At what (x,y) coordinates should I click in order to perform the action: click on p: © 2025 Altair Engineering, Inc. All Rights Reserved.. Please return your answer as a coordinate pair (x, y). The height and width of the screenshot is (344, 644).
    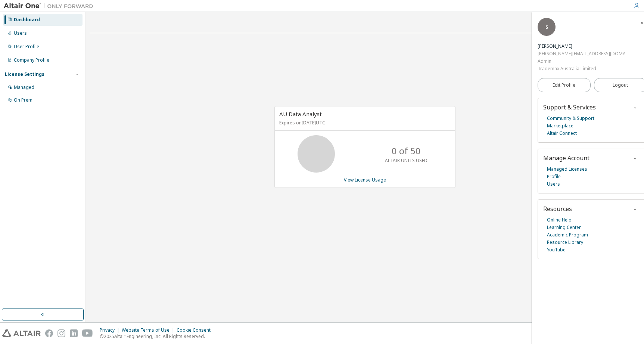
    Looking at the image, I should click on (157, 337).